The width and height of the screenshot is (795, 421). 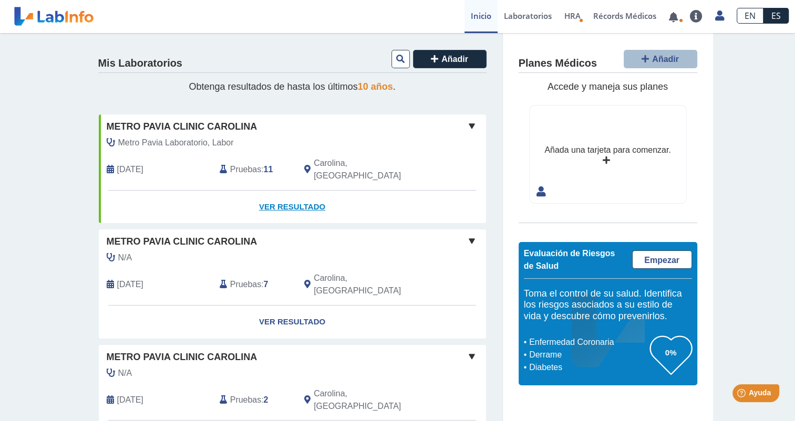 I want to click on li: Derrame, so click(x=588, y=355).